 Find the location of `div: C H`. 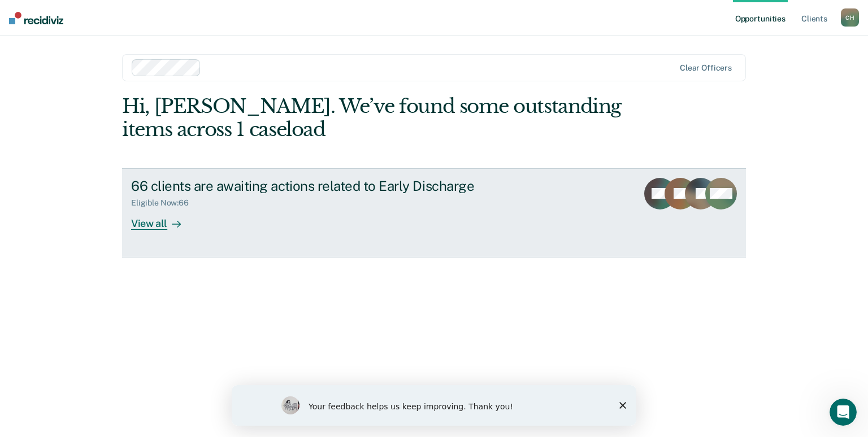

div: C H is located at coordinates (850, 18).